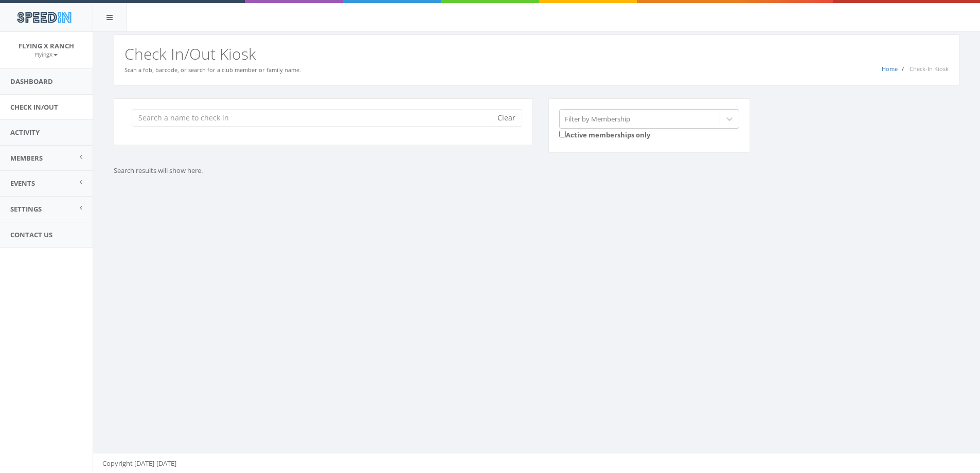 Image resolution: width=980 pixels, height=473 pixels. What do you see at coordinates (597, 118) in the screenshot?
I see `div: Filter by Membership` at bounding box center [597, 118].